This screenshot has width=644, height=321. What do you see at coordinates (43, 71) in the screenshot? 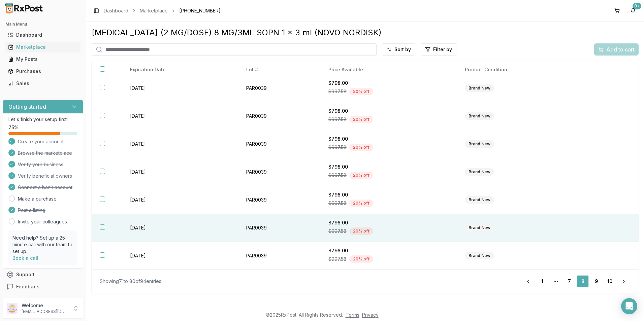
I see `a: Purchases` at bounding box center [43, 71].